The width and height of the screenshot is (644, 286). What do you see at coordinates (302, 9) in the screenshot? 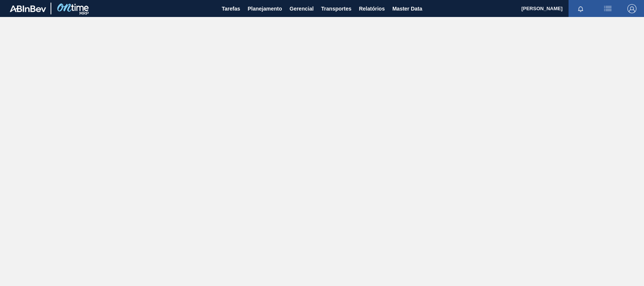
I see `span: Gerencial` at bounding box center [302, 9].